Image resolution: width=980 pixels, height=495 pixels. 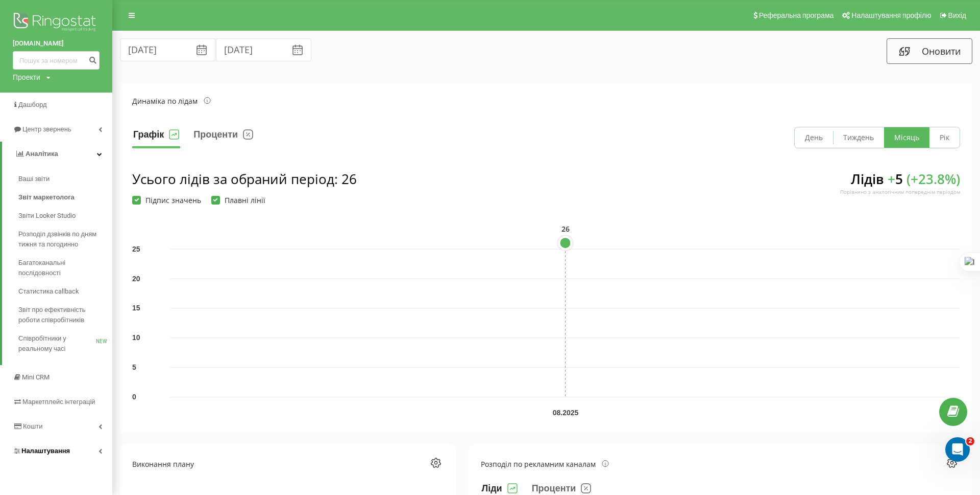 I want to click on button: Графік, so click(x=156, y=137).